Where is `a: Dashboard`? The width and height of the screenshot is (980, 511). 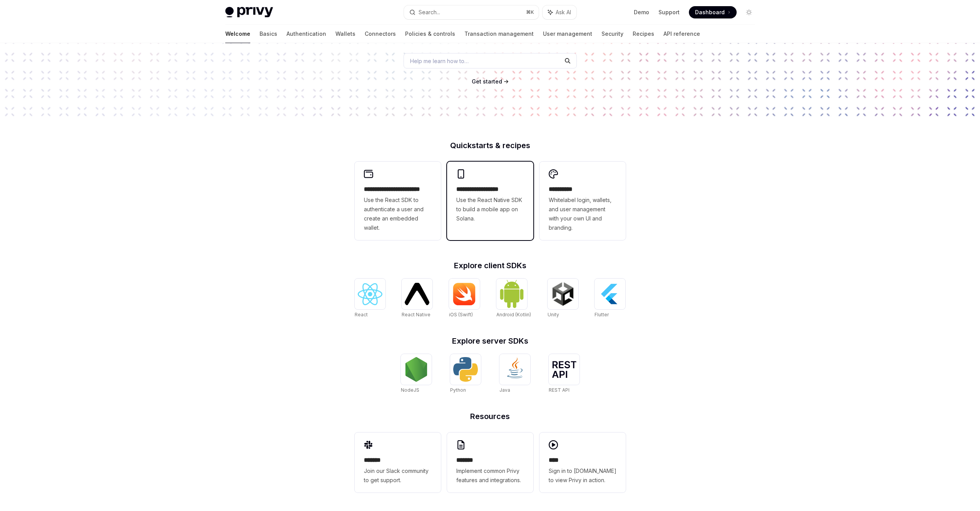
a: Dashboard is located at coordinates (713, 13).